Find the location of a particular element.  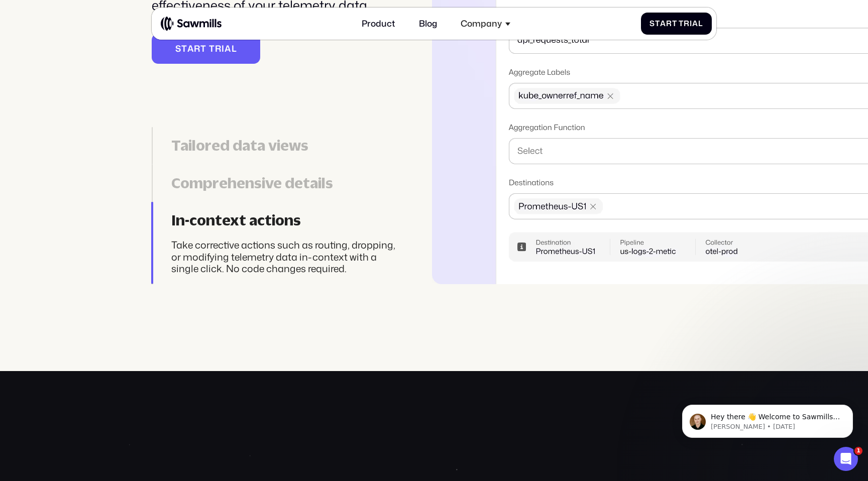

p: Message from Winston, sent 2w ago is located at coordinates (109, 43).